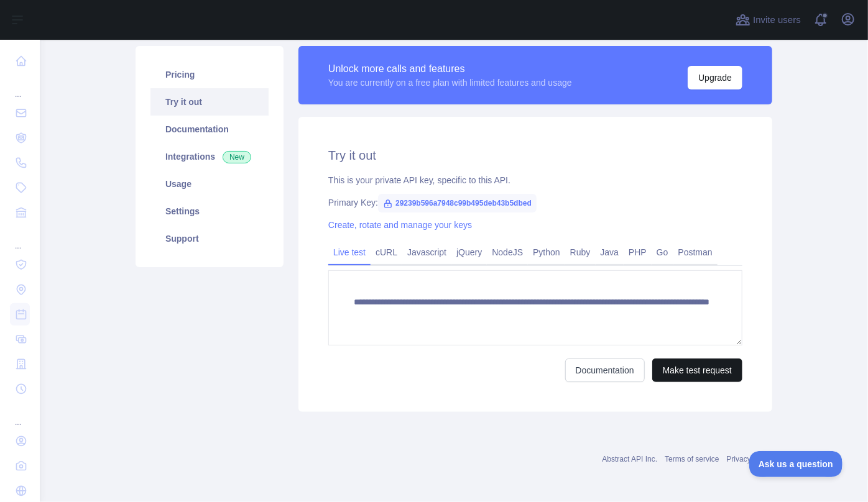  Describe the element at coordinates (695, 252) in the screenshot. I see `a: Postman` at that location.